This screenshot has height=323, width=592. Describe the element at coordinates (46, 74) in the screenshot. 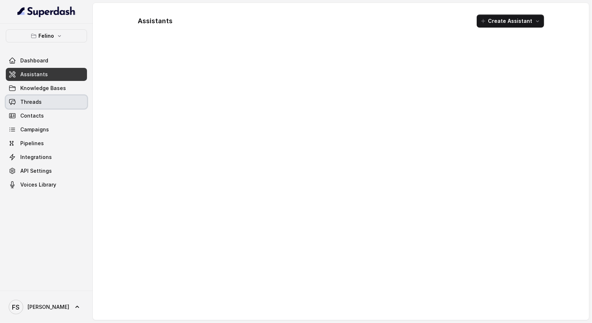

I see `a: Assistants` at that location.